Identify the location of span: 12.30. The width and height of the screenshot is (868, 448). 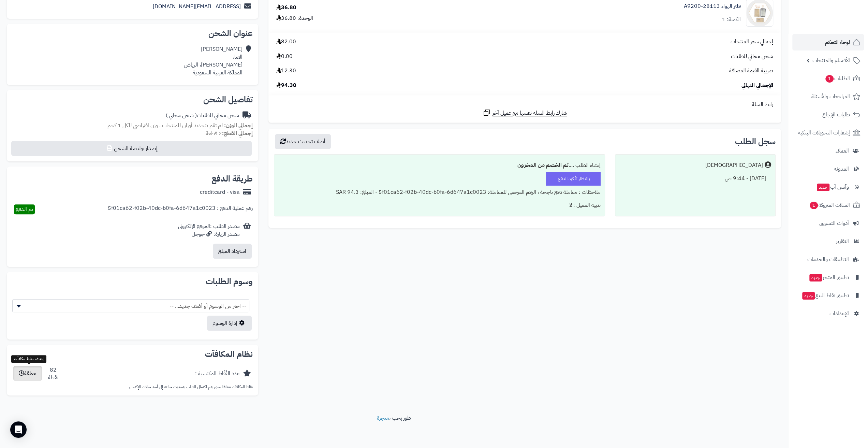
(286, 71).